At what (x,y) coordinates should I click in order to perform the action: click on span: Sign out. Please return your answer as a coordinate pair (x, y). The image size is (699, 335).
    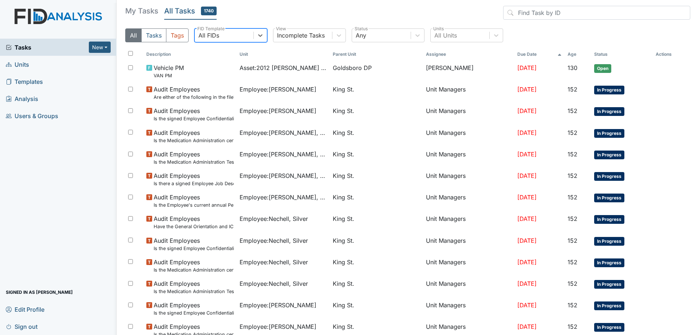
    Looking at the image, I should click on (21, 326).